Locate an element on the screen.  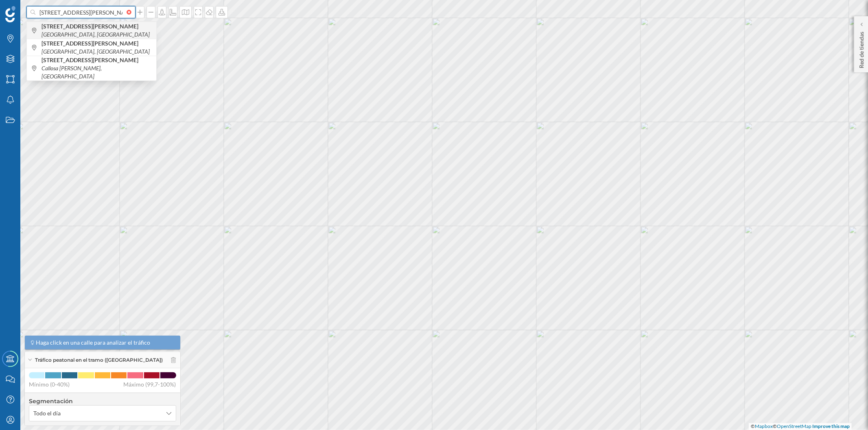
span: Todo el día is located at coordinates (47, 413).